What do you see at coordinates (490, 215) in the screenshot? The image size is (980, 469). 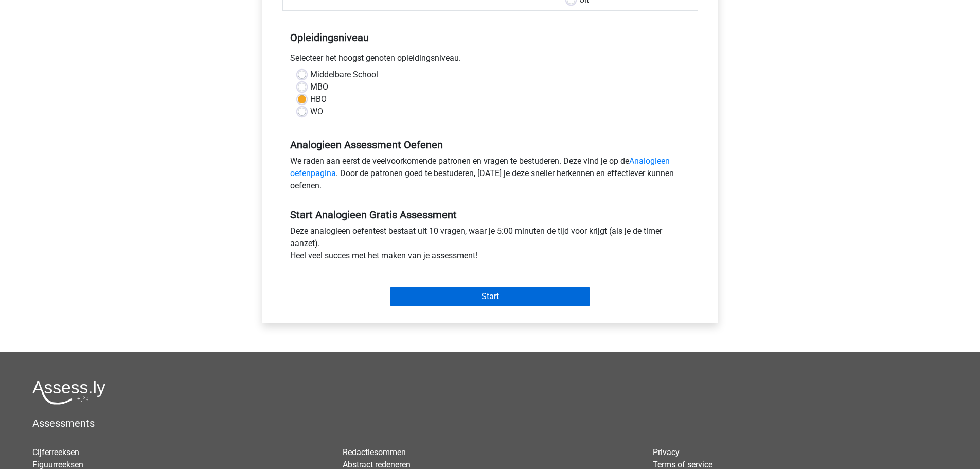 I see `h5: Start Analogieen Gratis Assessment` at bounding box center [490, 215].